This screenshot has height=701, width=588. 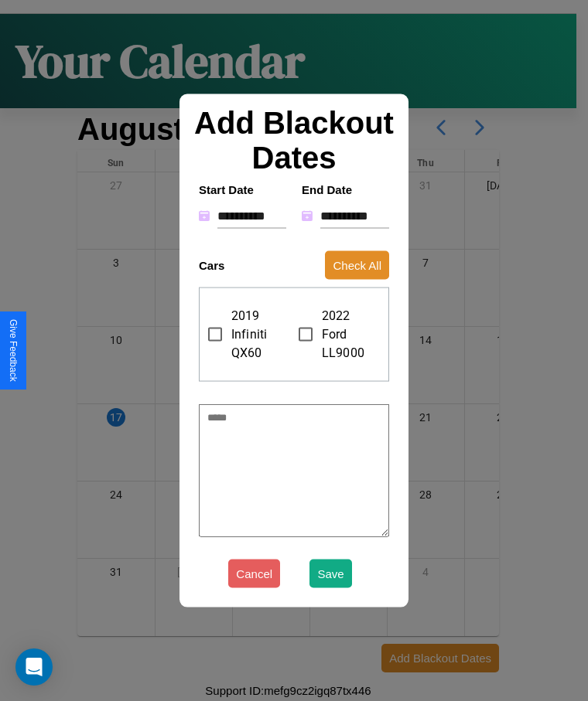 What do you see at coordinates (242, 189) in the screenshot?
I see `h4: Start Date` at bounding box center [242, 189].